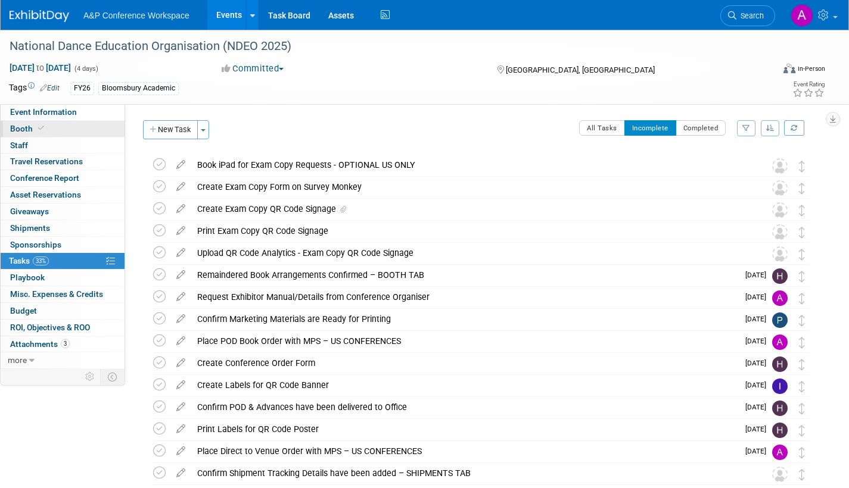 The image size is (849, 488). Describe the element at coordinates (464, 363) in the screenshot. I see `div: Create Conference Order Form` at that location.